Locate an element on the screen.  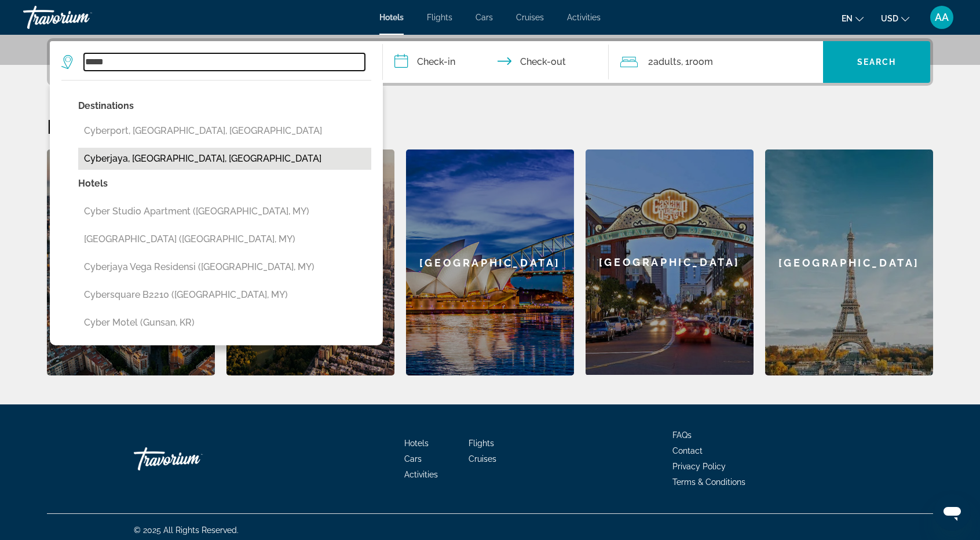
p: Hotels is located at coordinates (225, 184).